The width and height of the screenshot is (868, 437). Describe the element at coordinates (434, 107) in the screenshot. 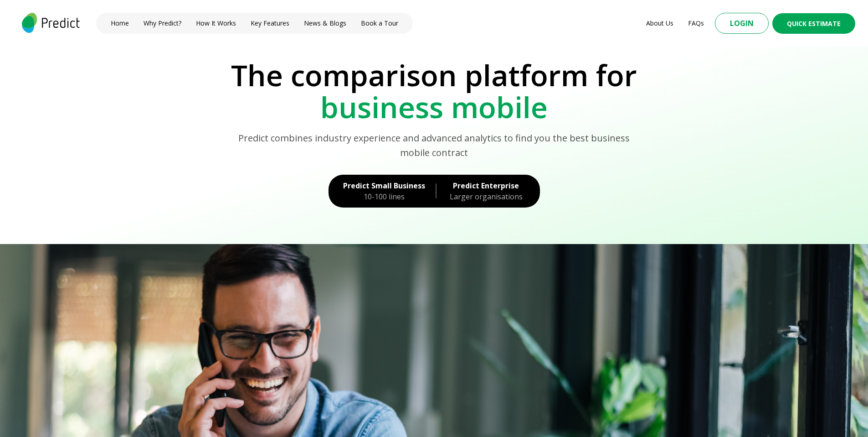

I see `p: business mobile` at that location.